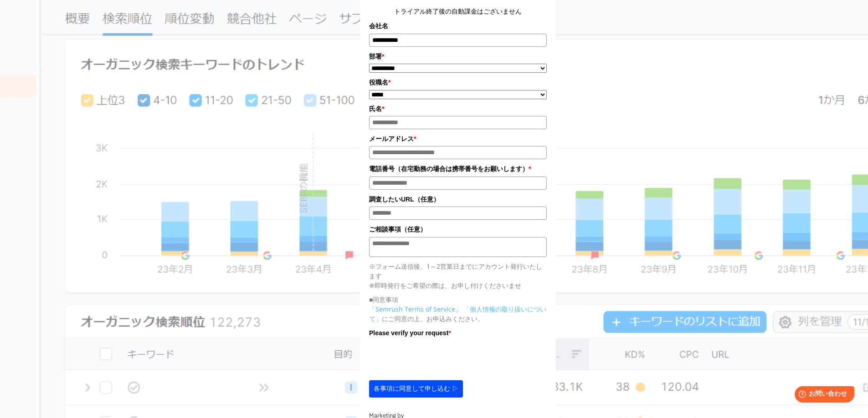 Image resolution: width=868 pixels, height=418 pixels. What do you see at coordinates (415, 309) in the screenshot?
I see `a: 「Semrush Terms of Service」` at bounding box center [415, 309].